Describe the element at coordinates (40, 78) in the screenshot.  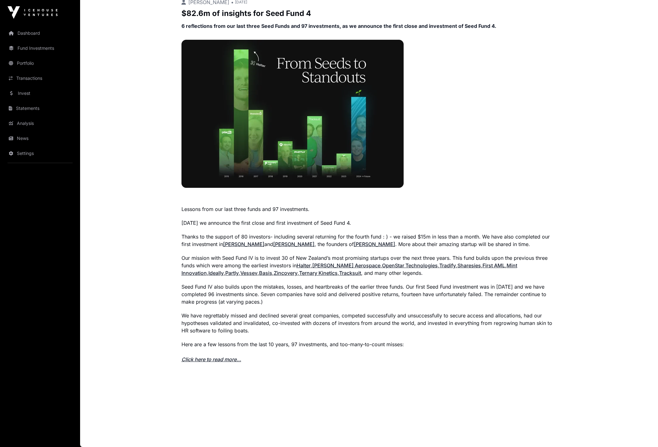
I see `a: Transactions` at that location.